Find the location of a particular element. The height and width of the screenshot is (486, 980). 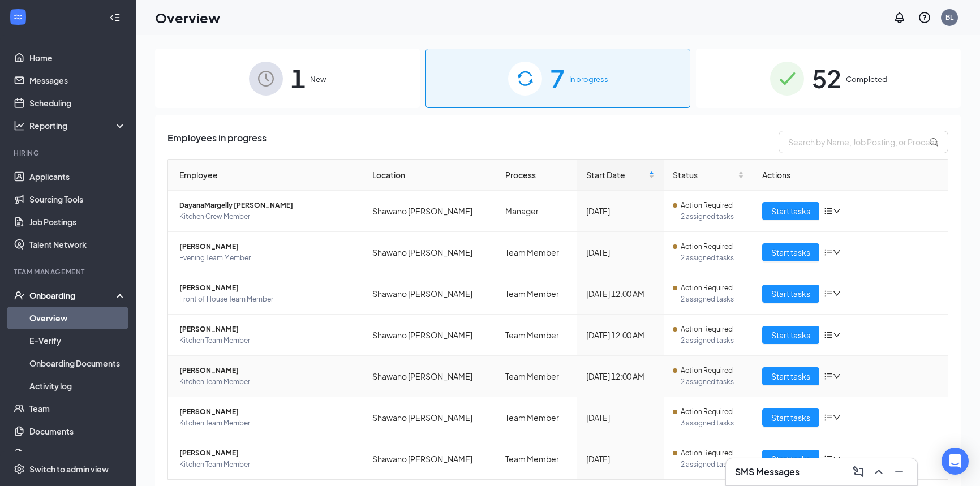

span: 3 assigned tasks is located at coordinates (712, 423).